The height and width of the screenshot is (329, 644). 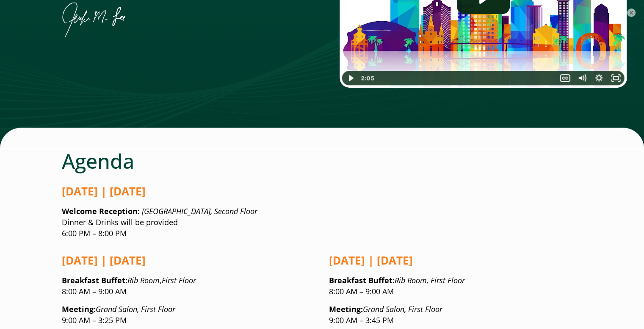 What do you see at coordinates (322, 161) in the screenshot?
I see `h2: Agenda` at bounding box center [322, 161].